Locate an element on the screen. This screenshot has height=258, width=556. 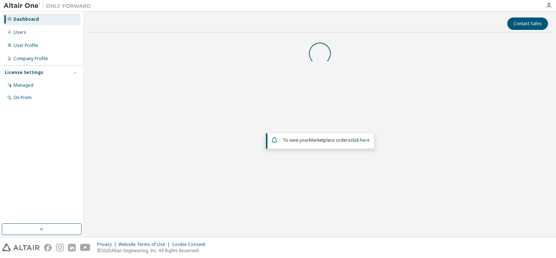
div: Dashboard is located at coordinates (26, 19).